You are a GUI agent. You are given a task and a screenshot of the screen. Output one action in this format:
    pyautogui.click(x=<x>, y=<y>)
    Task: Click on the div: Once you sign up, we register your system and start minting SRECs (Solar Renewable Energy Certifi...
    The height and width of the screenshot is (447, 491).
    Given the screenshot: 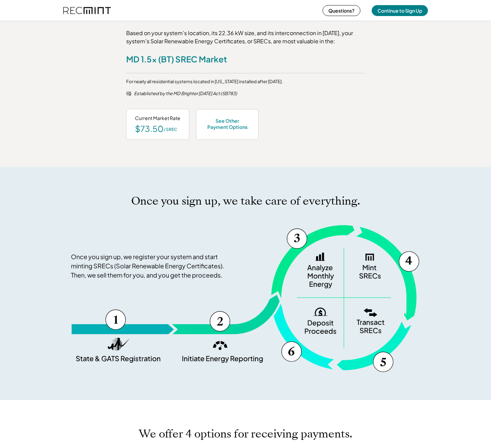 What is the action you would take?
    pyautogui.click(x=152, y=266)
    